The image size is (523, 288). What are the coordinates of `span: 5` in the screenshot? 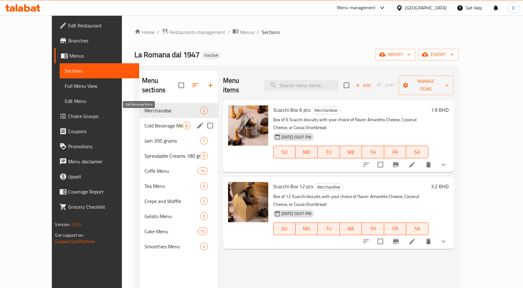 It's located at (204, 216).